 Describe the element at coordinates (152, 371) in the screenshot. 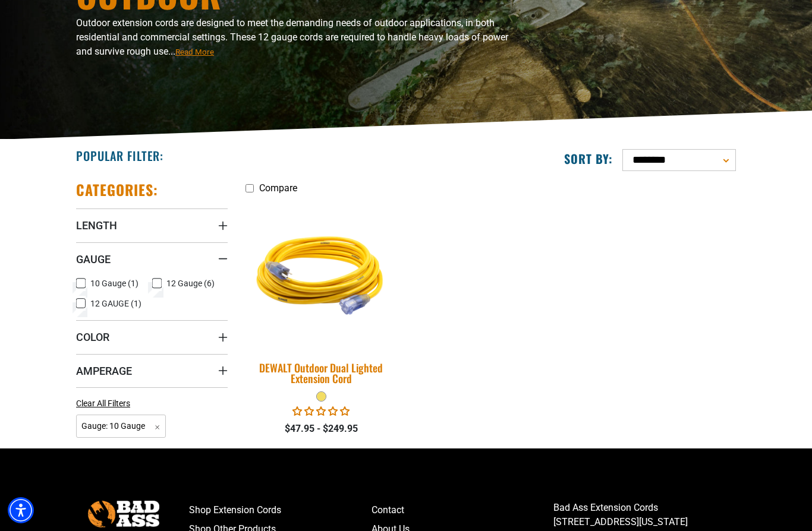

I see `summary: Amperage` at that location.